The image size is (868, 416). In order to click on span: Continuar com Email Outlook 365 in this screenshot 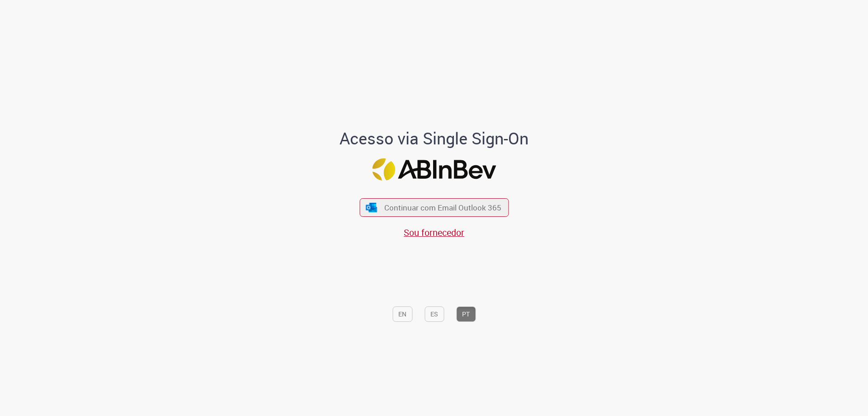, I will do `click(443, 207)`.